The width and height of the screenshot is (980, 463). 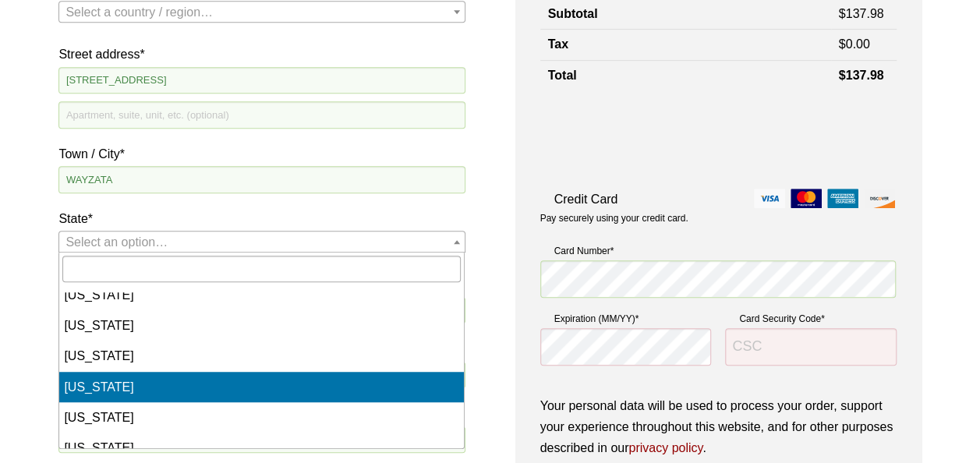 What do you see at coordinates (806, 198) in the screenshot?
I see `img: mastercard` at bounding box center [806, 198].